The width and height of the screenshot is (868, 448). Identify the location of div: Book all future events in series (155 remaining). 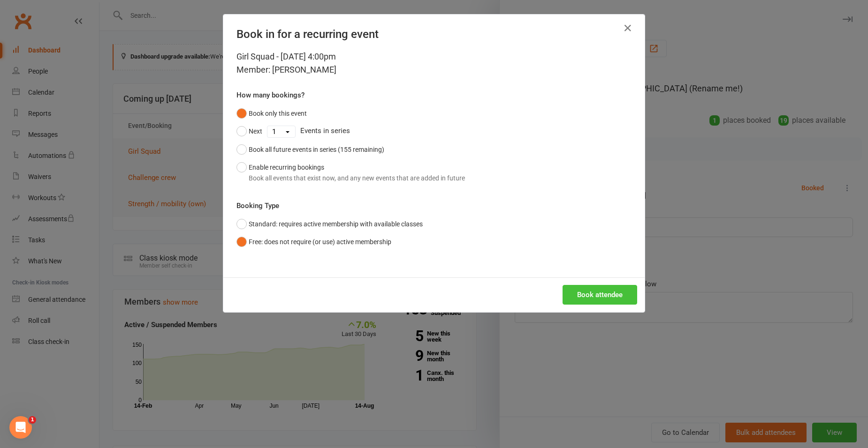
(316, 149).